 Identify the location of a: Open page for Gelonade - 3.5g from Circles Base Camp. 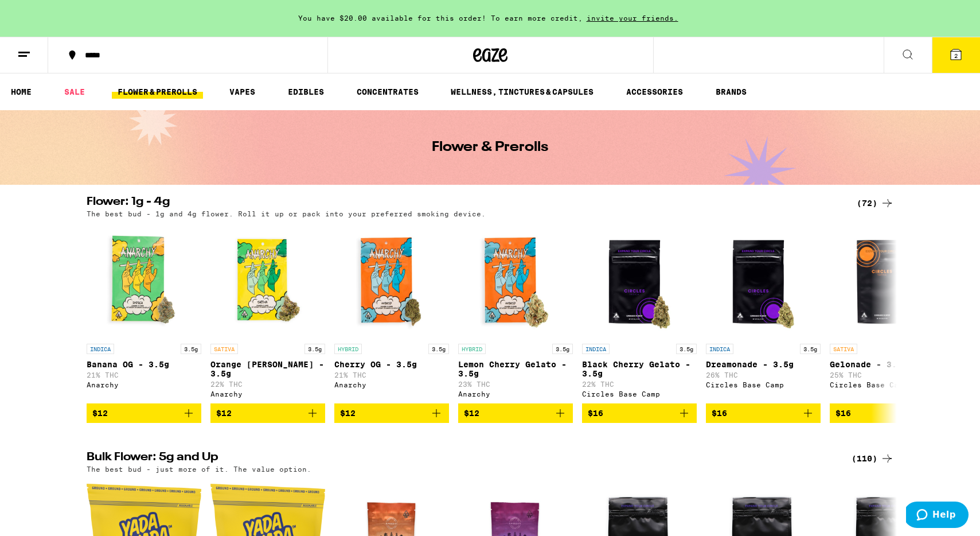
(887, 313).